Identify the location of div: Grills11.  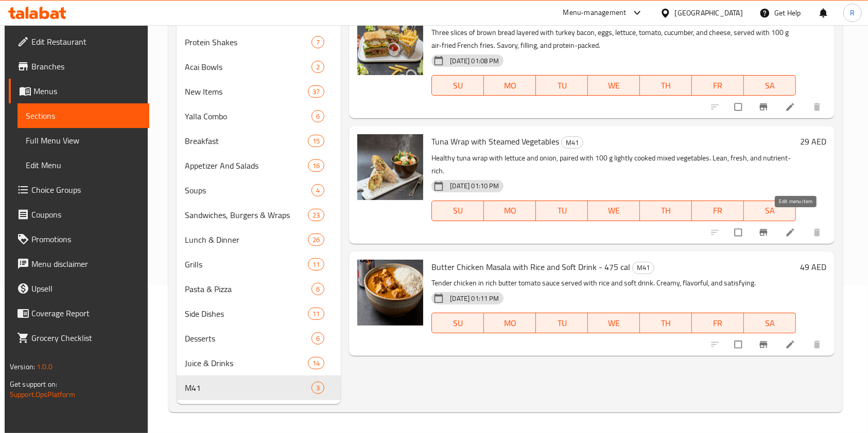
(259, 264).